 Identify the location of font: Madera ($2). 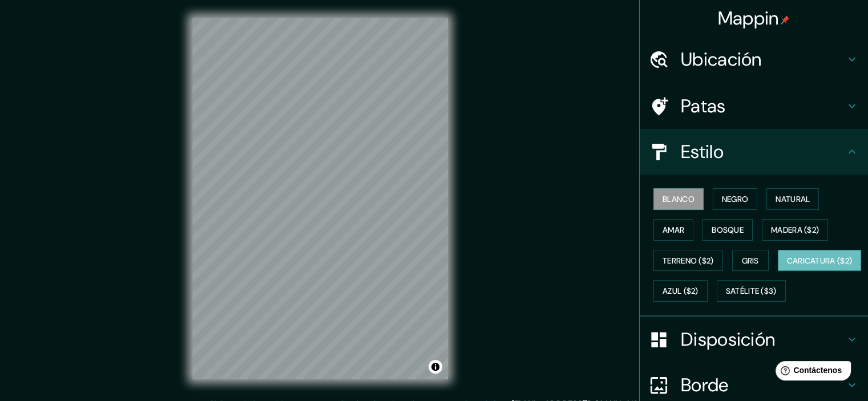
(796, 230).